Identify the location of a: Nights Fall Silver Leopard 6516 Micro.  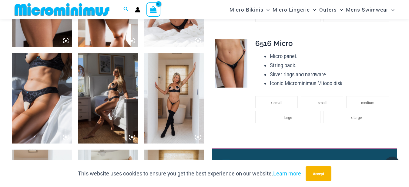
(231, 63).